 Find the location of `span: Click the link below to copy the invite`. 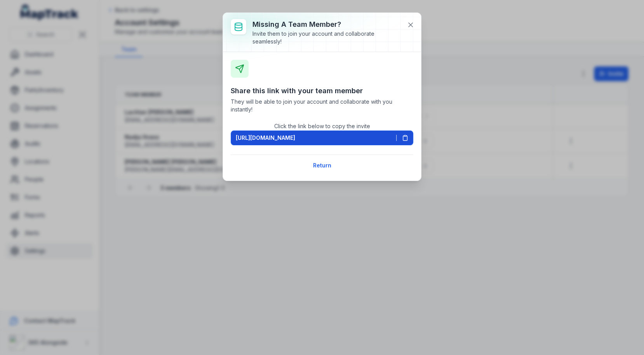

span: Click the link below to copy the invite is located at coordinates (322, 126).